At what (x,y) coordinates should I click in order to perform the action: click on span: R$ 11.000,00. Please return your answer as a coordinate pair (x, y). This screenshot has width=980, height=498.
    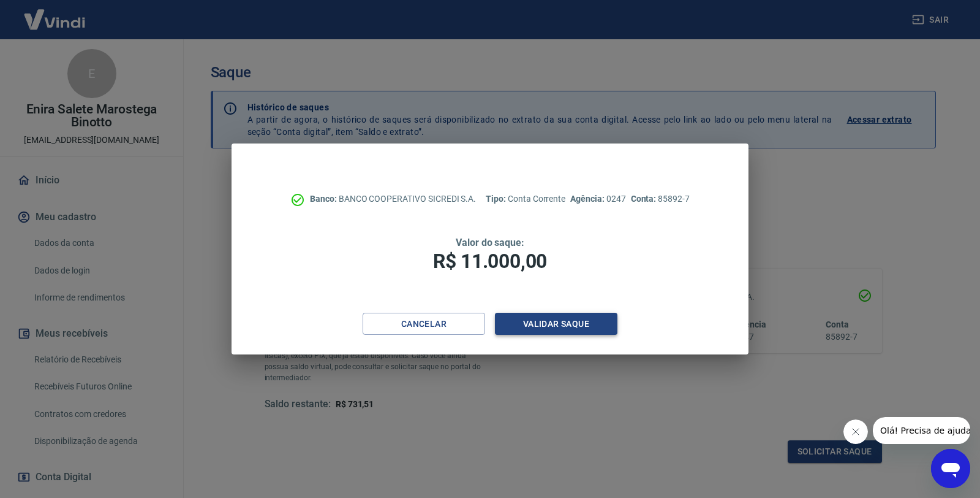
    Looking at the image, I should click on (490, 261).